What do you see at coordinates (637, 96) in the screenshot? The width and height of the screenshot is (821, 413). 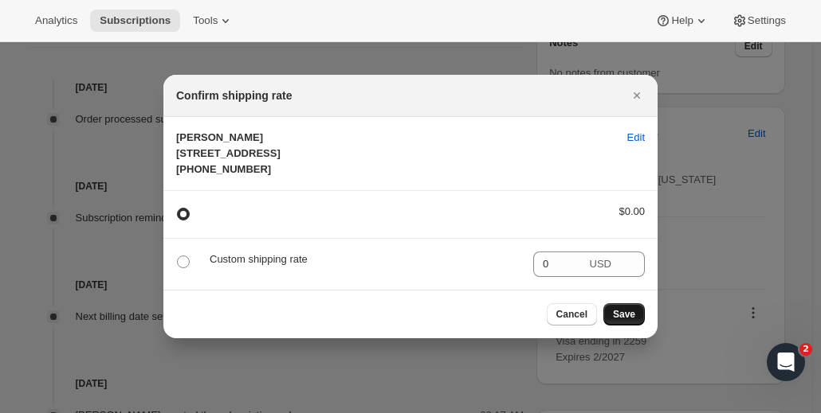 I see `button: Close` at bounding box center [637, 96].